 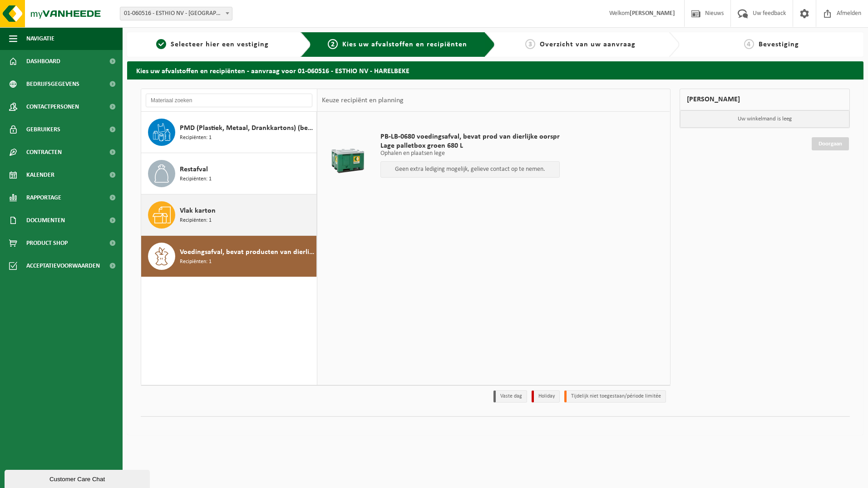 I want to click on span: Rapportage, so click(x=43, y=198).